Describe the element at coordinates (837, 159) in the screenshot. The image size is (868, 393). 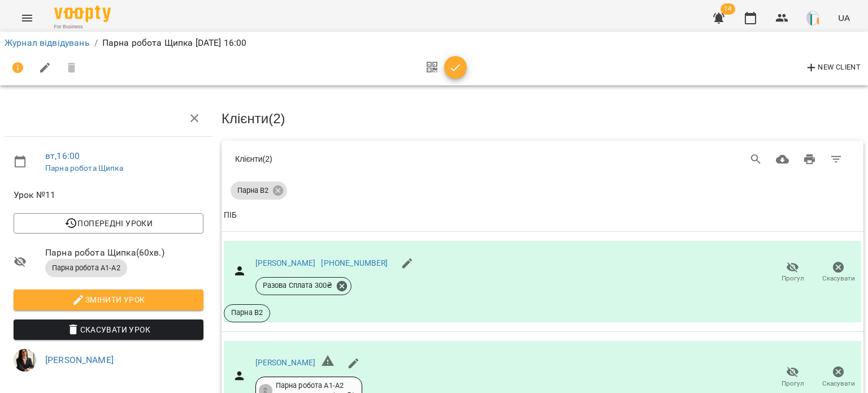
I see `button: Фільтр` at that location.